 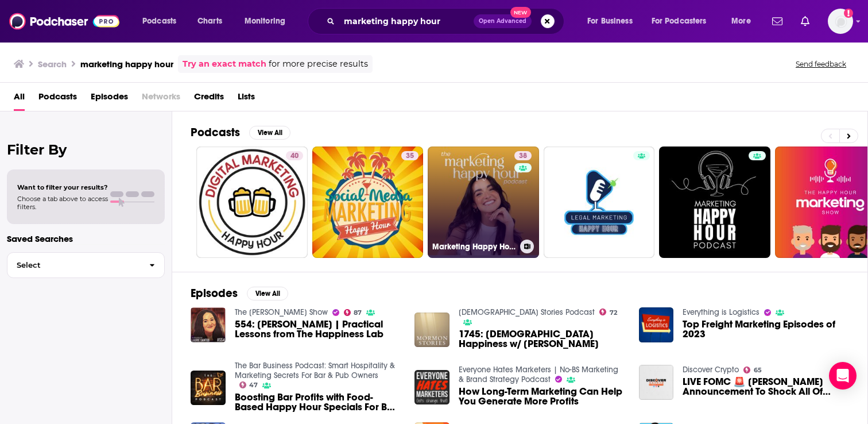 I want to click on a: 38, so click(x=523, y=156).